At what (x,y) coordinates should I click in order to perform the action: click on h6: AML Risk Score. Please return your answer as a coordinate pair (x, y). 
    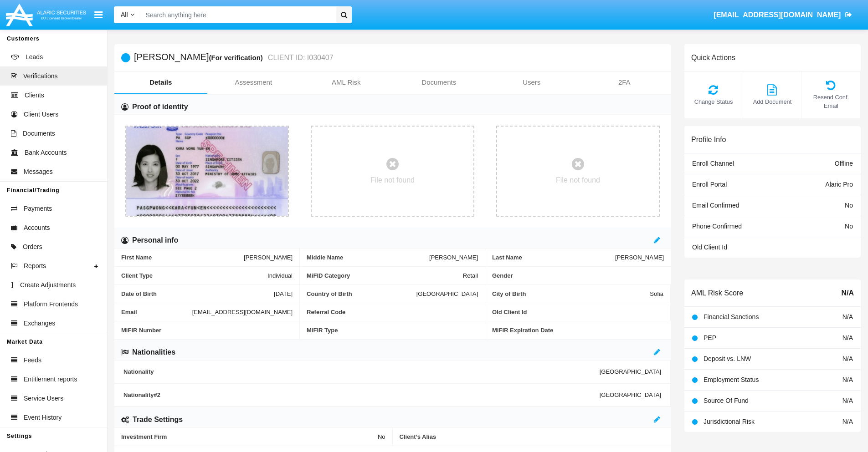
    Looking at the image, I should click on (717, 293).